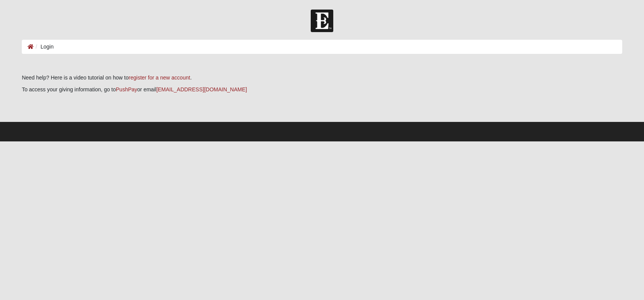 The height and width of the screenshot is (300, 644). I want to click on a: PushPay, so click(126, 89).